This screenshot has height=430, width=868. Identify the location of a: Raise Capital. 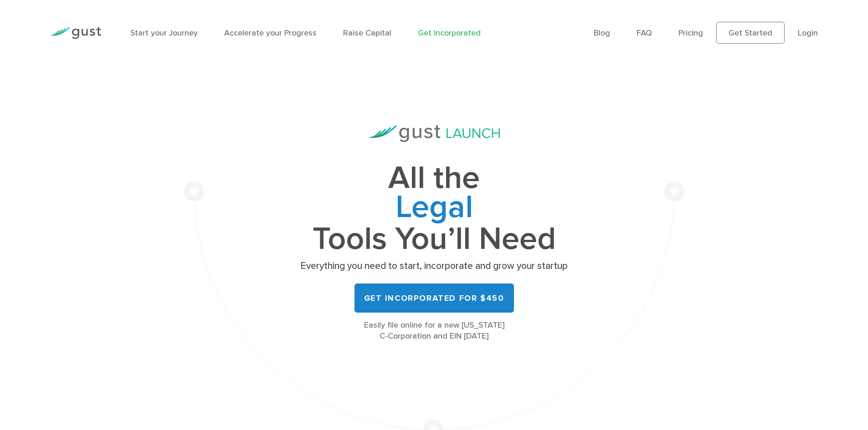
(367, 33).